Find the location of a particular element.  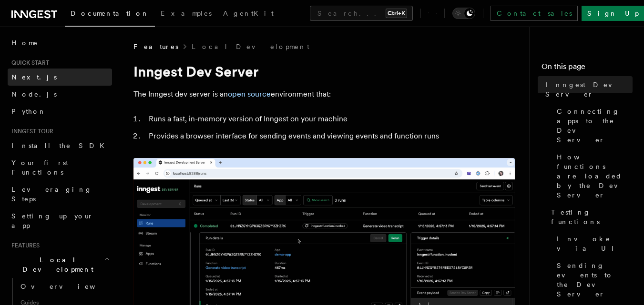

a: Local Development is located at coordinates (250, 47).